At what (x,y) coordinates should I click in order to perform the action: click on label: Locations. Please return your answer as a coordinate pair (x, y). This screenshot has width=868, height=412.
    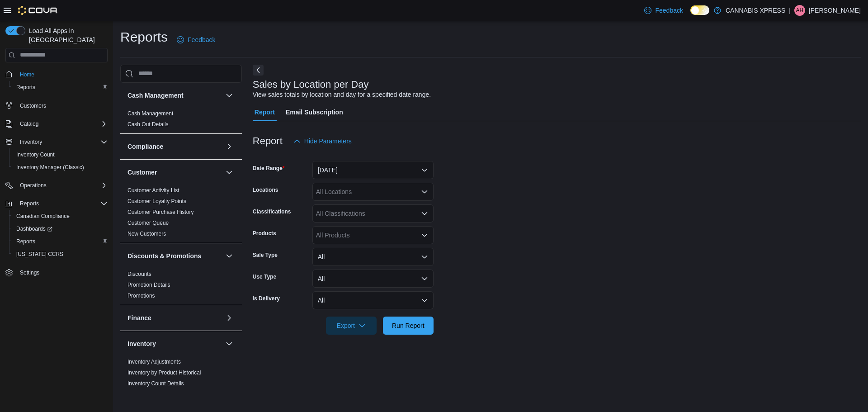
    Looking at the image, I should click on (265, 190).